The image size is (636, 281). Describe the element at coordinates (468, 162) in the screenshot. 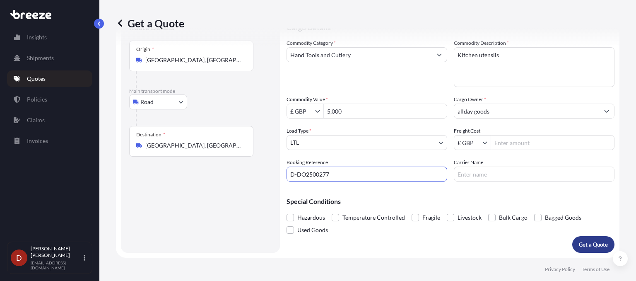

I see `label: Carrier Name` at that location.